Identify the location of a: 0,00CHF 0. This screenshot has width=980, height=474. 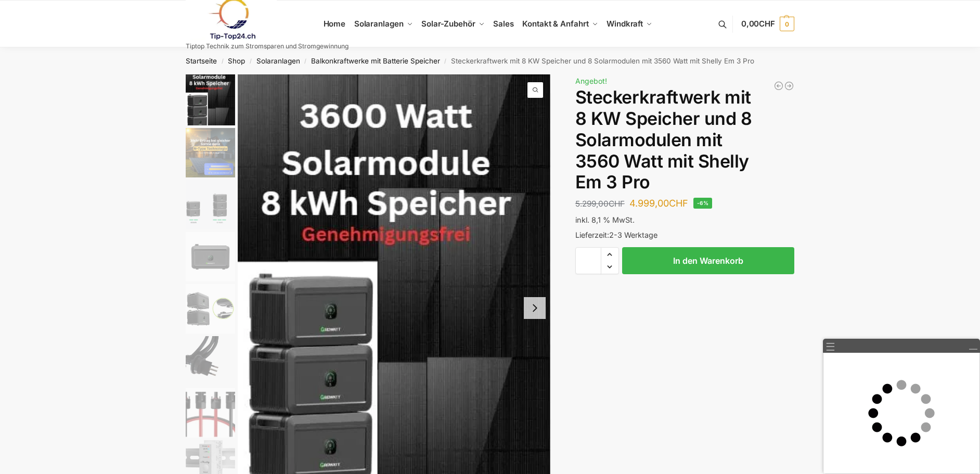
(768, 24).